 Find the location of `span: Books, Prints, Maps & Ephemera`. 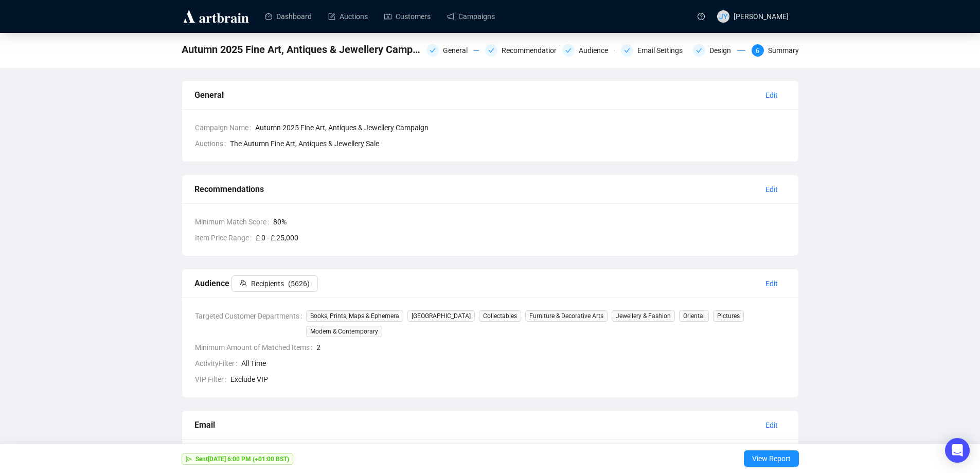

span: Books, Prints, Maps & Ephemera is located at coordinates (354, 316).